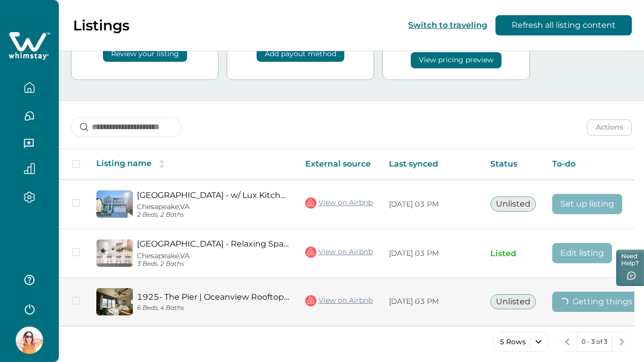 Image resolution: width=644 pixels, height=362 pixels. What do you see at coordinates (513, 165) in the screenshot?
I see `th: Status` at bounding box center [513, 165].